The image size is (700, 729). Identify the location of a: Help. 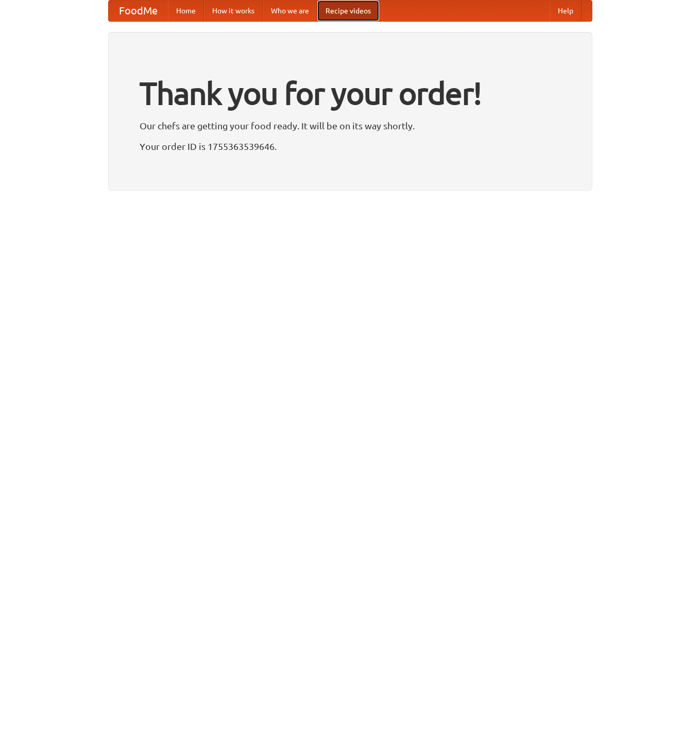
(566, 11).